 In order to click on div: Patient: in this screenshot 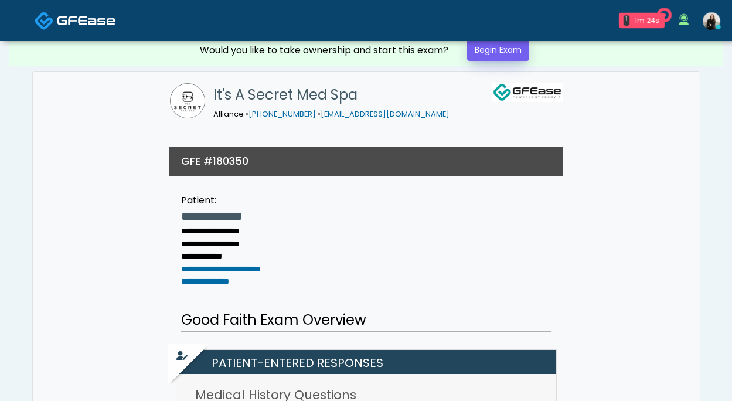, I will do `click(236, 200)`.